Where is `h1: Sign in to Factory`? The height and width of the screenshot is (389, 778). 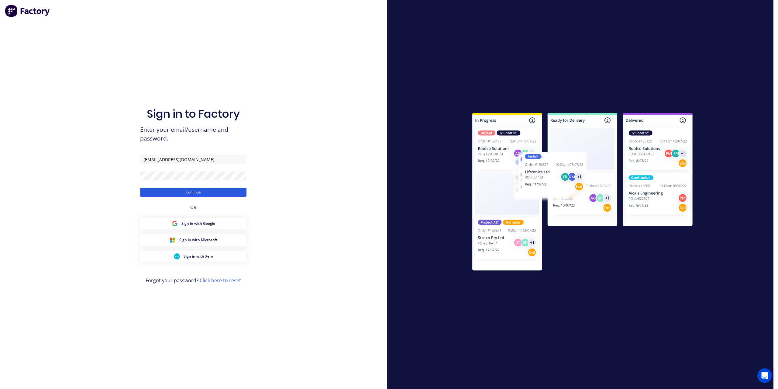 h1: Sign in to Factory is located at coordinates (193, 114).